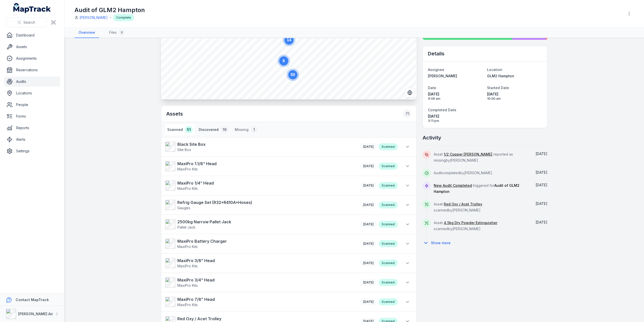 This screenshot has height=322, width=644. I want to click on a: MaxiPro 1/4“ HeadMaxiPro Kits, so click(260, 186).